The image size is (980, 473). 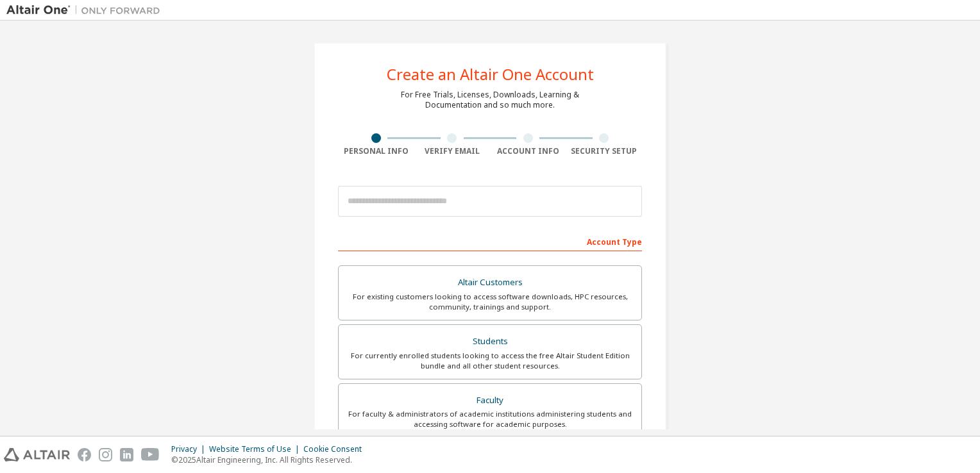 What do you see at coordinates (190, 450) in the screenshot?
I see `div: Privacy` at bounding box center [190, 450].